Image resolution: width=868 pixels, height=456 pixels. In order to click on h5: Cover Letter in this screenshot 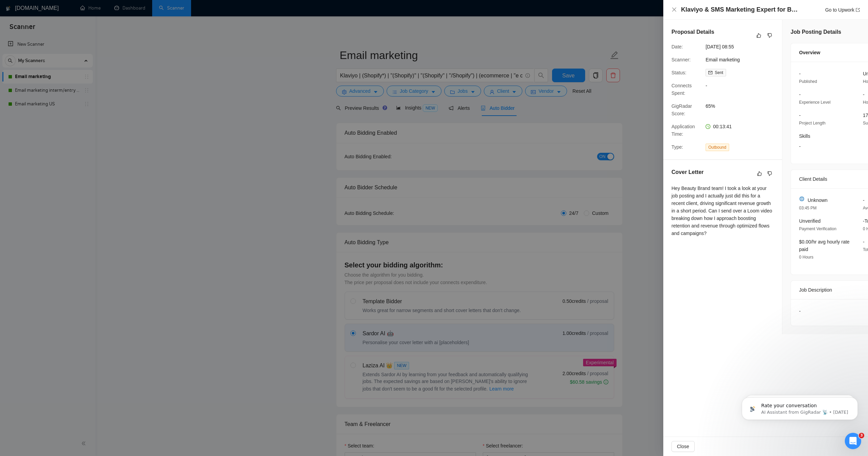, I will do `click(688, 172)`.